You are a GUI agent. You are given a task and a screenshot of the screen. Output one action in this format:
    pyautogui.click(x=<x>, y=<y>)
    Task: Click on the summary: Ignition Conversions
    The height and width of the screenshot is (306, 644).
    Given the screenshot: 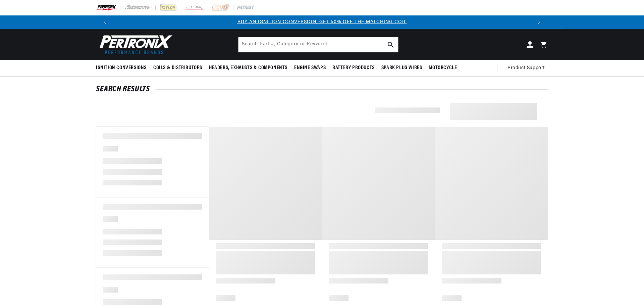 What is the action you would take?
    pyautogui.click(x=123, y=68)
    